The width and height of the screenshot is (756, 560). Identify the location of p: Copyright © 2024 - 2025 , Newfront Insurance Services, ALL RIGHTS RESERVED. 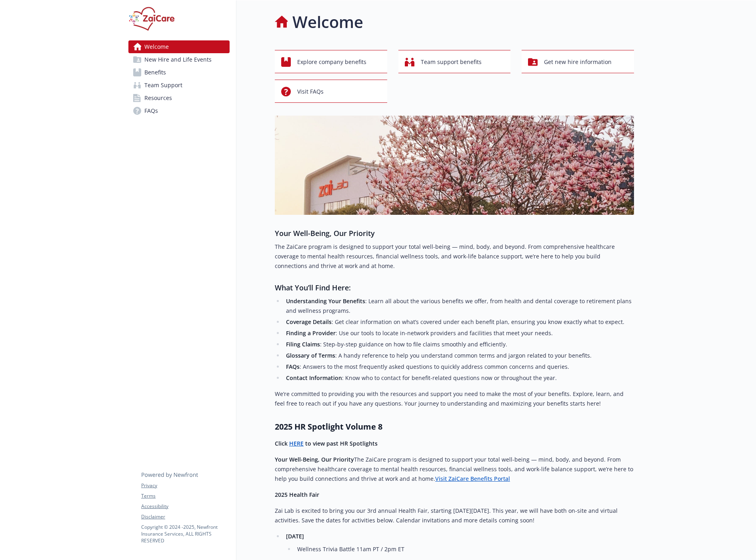
(185, 534).